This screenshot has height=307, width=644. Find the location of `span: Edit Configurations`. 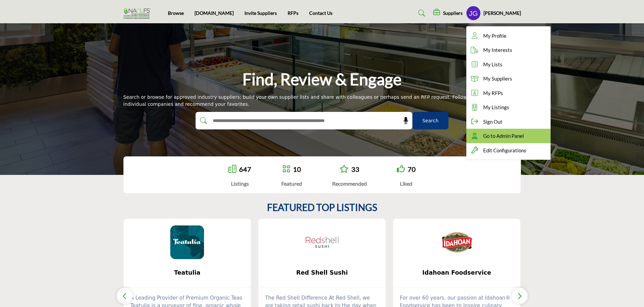

span: Edit Configurations is located at coordinates (505, 150).